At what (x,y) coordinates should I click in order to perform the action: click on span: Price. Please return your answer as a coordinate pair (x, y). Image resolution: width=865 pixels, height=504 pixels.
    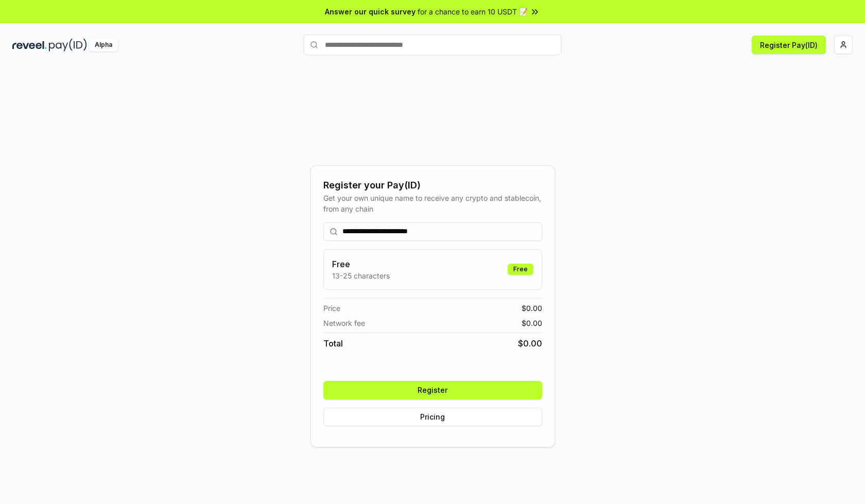
    Looking at the image, I should click on (332, 308).